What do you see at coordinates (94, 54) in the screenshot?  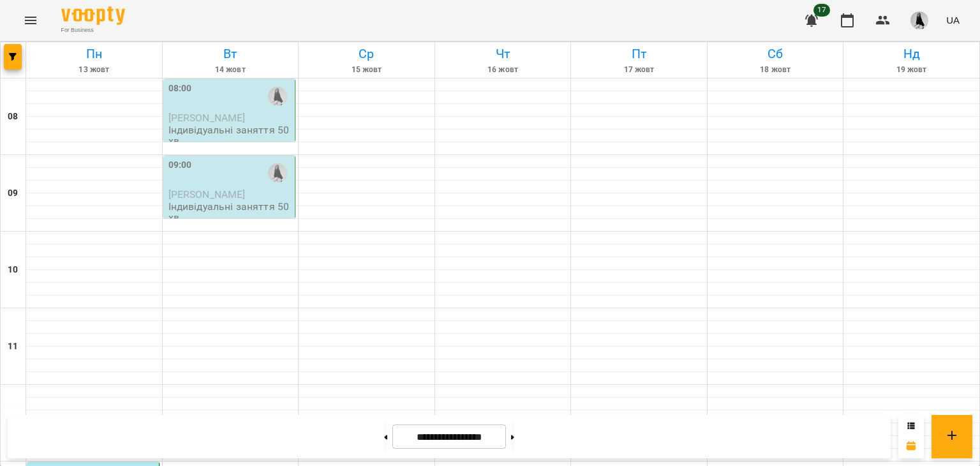 I see `h6: Пн` at bounding box center [94, 54].